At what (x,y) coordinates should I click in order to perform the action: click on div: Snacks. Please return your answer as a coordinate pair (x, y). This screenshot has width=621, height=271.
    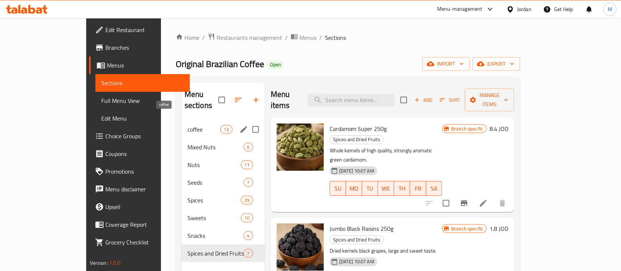
    Looking at the image, I should click on (216, 236).